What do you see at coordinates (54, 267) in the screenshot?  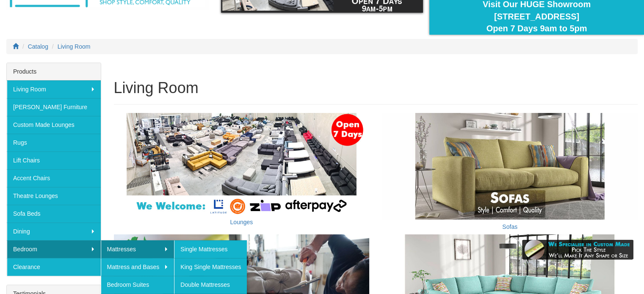 I see `a: Clearance` at bounding box center [54, 267].